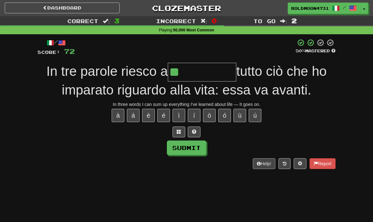 The image size is (373, 222). I want to click on button: ó, so click(225, 116).